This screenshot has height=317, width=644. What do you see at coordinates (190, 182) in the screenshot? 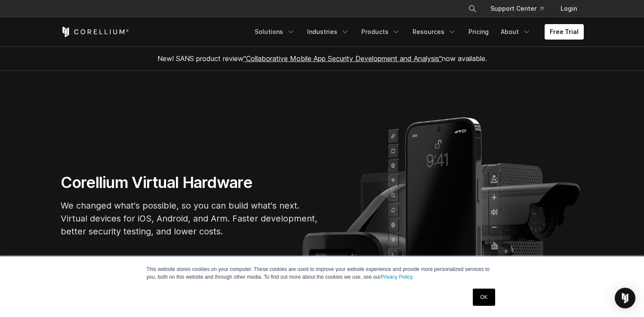
I see `h1: Corellium Virtual Hardware` at bounding box center [190, 182].